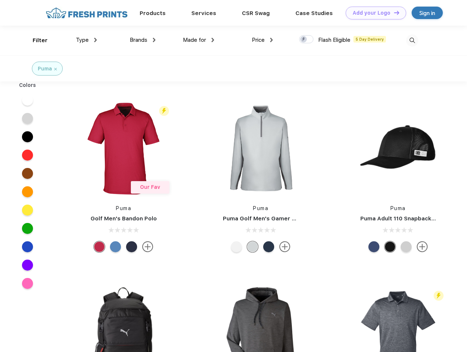 Image resolution: width=467 pixels, height=352 pixels. I want to click on div: Colors, so click(27, 85).